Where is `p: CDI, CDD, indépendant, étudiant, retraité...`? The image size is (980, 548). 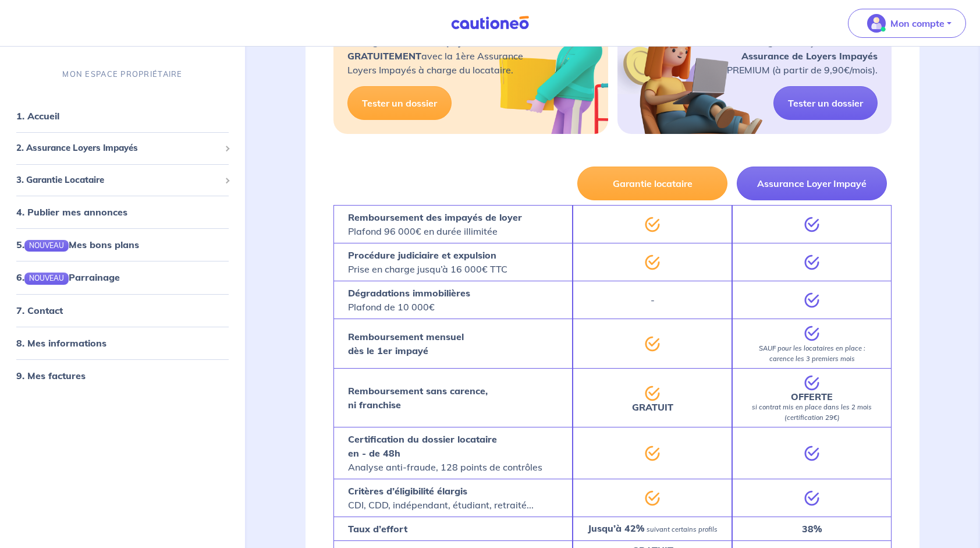 p: CDI, CDD, indépendant, étudiant, retraité... is located at coordinates (441, 498).